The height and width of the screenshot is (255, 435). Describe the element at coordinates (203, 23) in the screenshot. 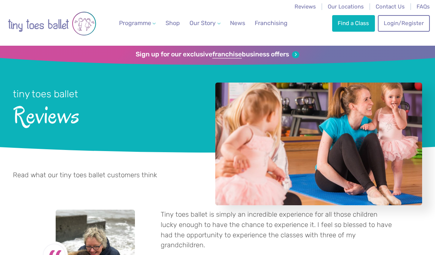

I see `span: Our Story` at that location.